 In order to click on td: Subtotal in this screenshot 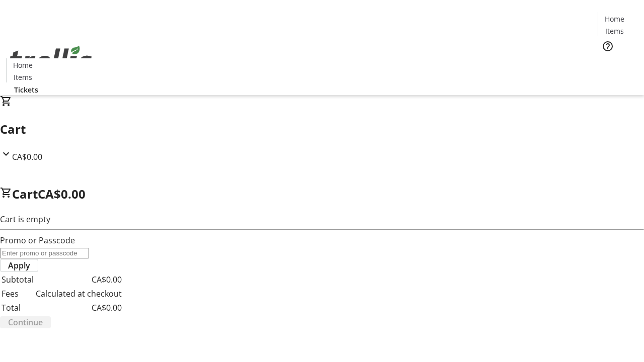, I will do `click(17, 280)`.